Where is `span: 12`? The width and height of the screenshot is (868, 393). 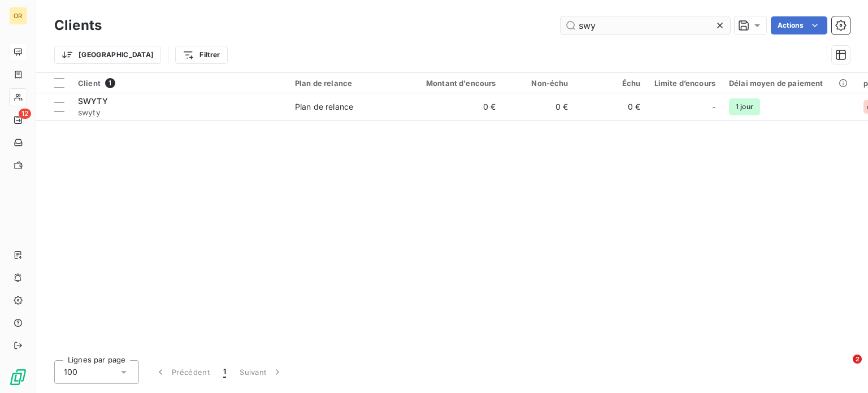
span: 12 is located at coordinates (25, 114).